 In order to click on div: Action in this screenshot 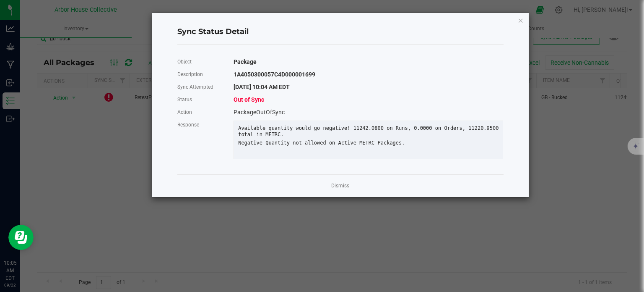, I will do `click(199, 112)`.